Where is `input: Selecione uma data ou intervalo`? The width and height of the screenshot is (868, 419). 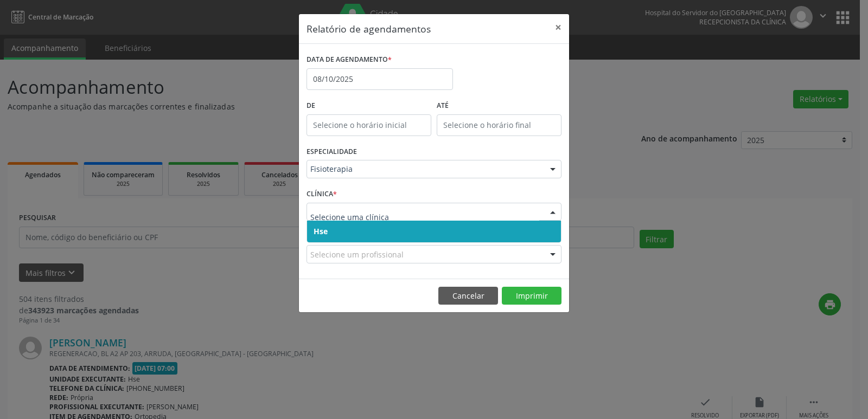
input: Selecione uma data ou intervalo is located at coordinates (379, 79).